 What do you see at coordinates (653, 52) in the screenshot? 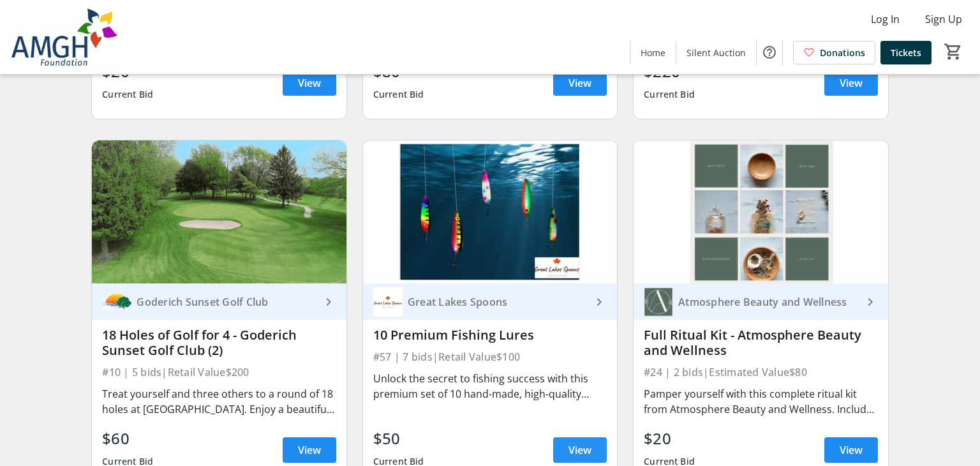
I see `span: Home` at bounding box center [653, 52].